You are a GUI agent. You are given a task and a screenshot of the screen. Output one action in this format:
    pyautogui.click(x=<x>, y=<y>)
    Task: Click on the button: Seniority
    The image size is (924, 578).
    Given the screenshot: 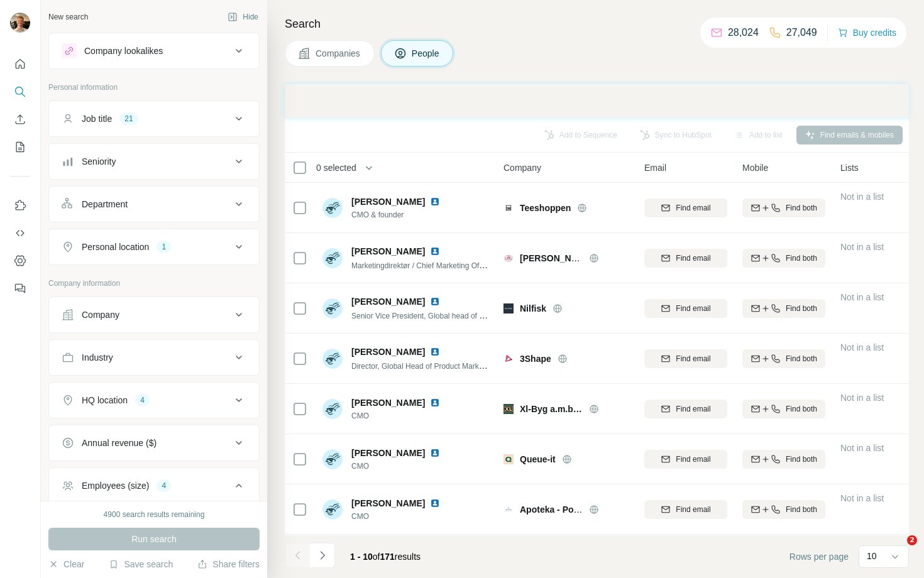 What is the action you would take?
    pyautogui.click(x=154, y=162)
    